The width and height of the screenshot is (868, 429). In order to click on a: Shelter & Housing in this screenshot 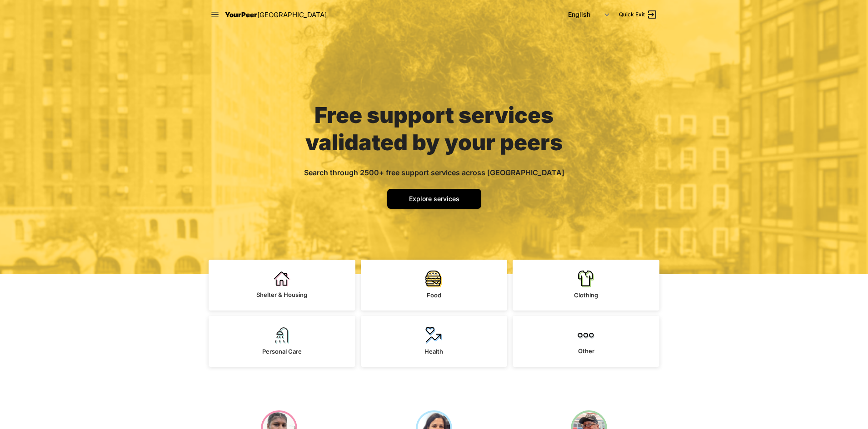, I will do `click(282, 285)`.